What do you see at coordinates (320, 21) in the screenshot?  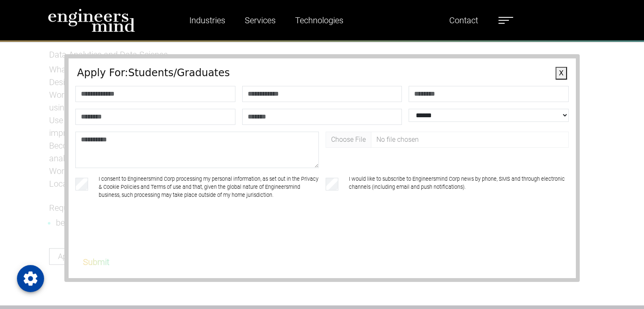 I see `a: Technologies` at bounding box center [320, 21].